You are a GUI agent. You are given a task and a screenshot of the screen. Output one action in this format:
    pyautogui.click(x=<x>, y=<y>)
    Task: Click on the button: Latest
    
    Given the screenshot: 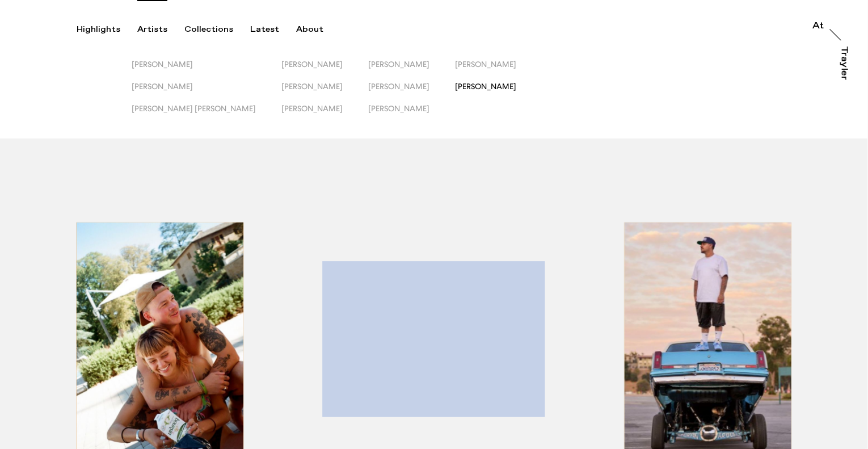 What is the action you would take?
    pyautogui.click(x=273, y=29)
    